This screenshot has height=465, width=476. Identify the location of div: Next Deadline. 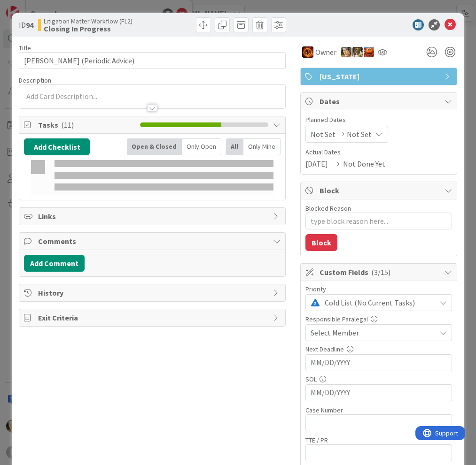
(379, 349).